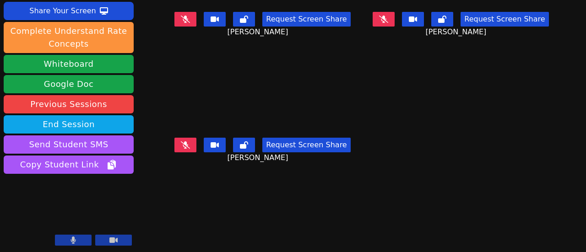  What do you see at coordinates (69, 64) in the screenshot?
I see `button: Whiteboard` at bounding box center [69, 64].